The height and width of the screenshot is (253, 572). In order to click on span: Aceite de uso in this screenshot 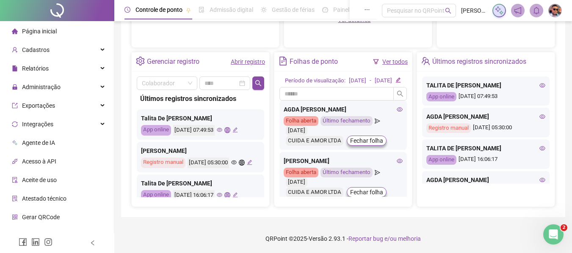, I will do `click(39, 180)`.